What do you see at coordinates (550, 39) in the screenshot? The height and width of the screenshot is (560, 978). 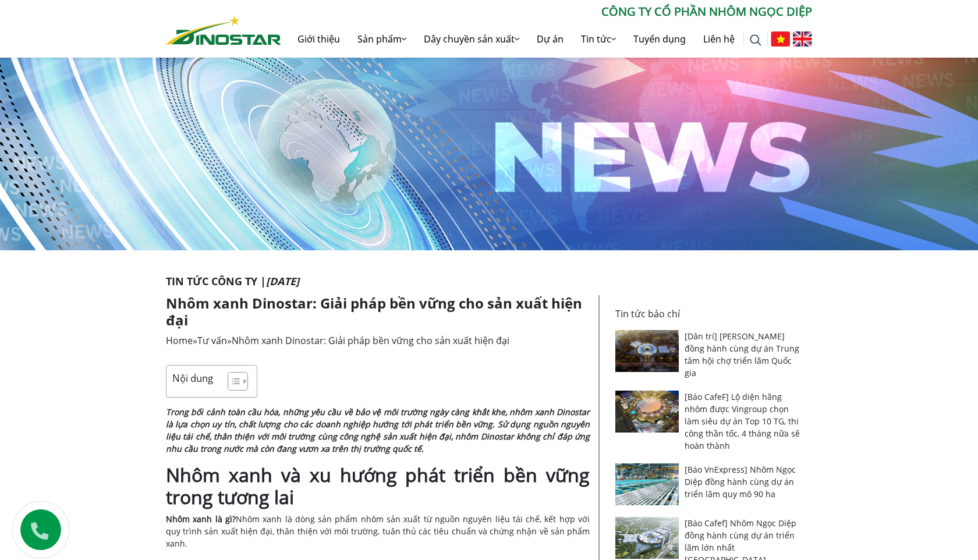 I see `a: Dự án` at bounding box center [550, 39].